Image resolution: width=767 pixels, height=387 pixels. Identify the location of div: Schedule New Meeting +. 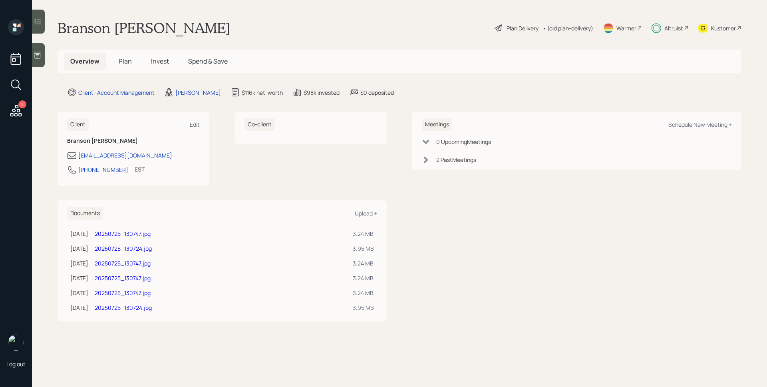
(700, 124).